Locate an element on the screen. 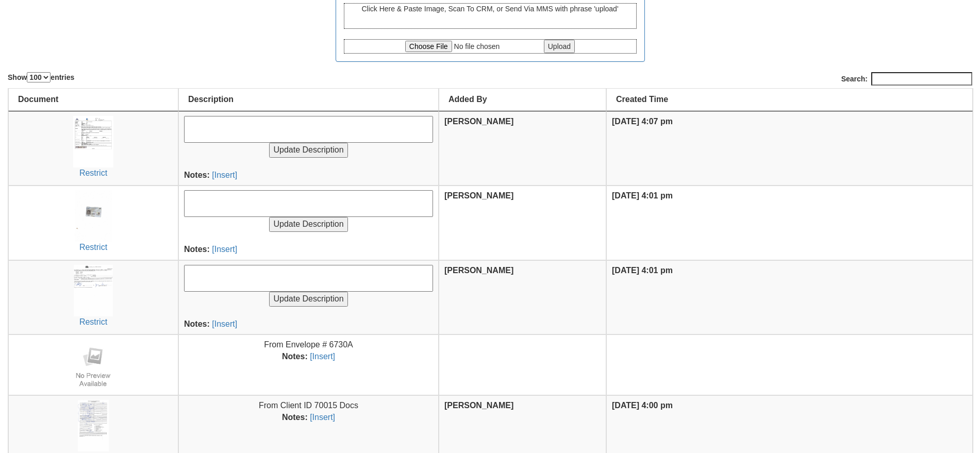  select: Showentries is located at coordinates (39, 78).